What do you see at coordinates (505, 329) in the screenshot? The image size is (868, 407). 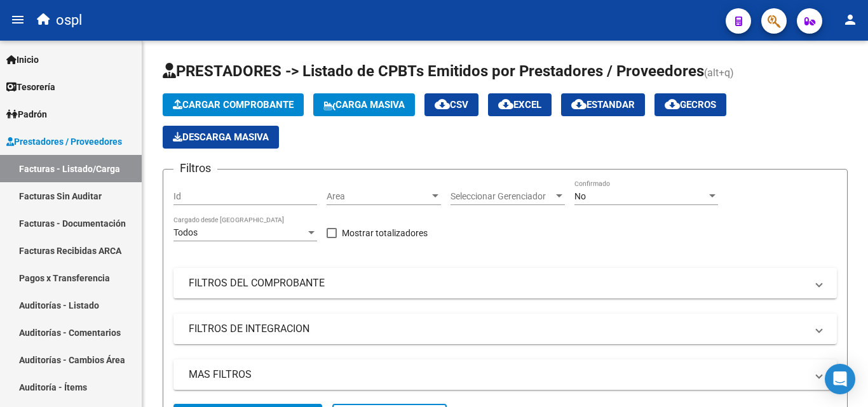 I see `mat-expansion-panel-header: FILTROS DE INTEGRACION` at bounding box center [505, 329].